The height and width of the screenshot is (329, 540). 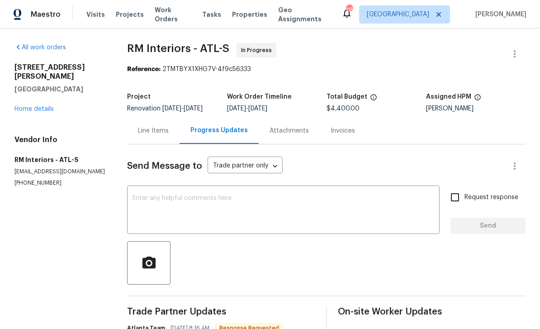 I want to click on div: 115, so click(x=349, y=10).